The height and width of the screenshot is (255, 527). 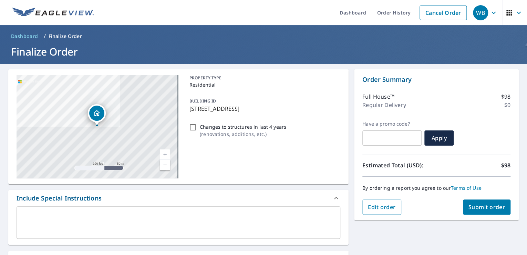 I want to click on img: EV Logo, so click(x=53, y=13).